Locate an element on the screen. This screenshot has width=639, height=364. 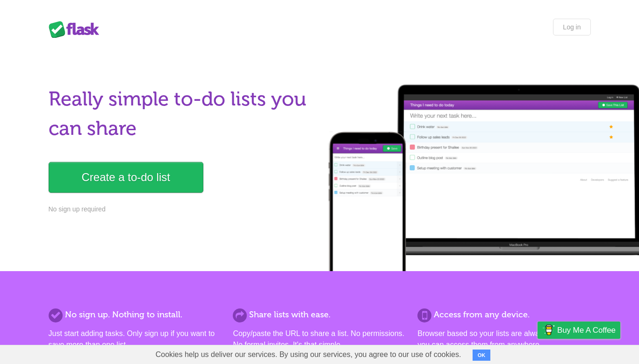
p: Just start adding tasks. Only sign up if you want to save more than one list. is located at coordinates (135, 339).